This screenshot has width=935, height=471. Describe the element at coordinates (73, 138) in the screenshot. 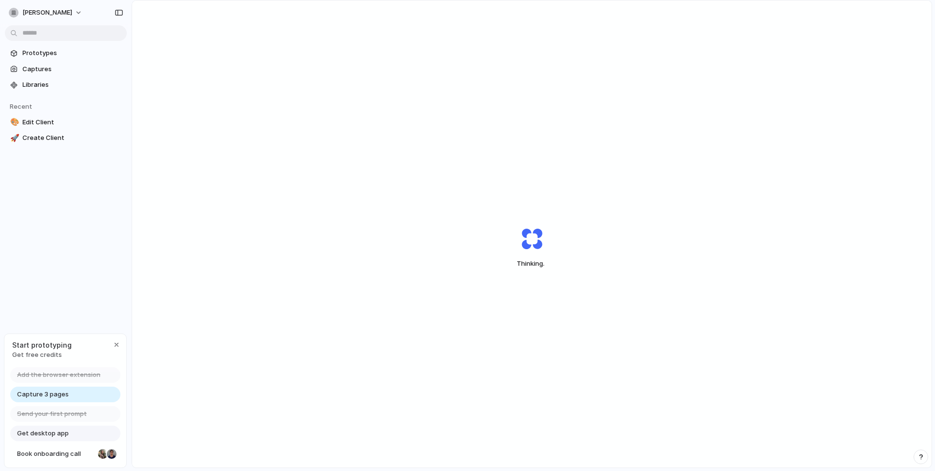

I see `span: Create Client` at that location.